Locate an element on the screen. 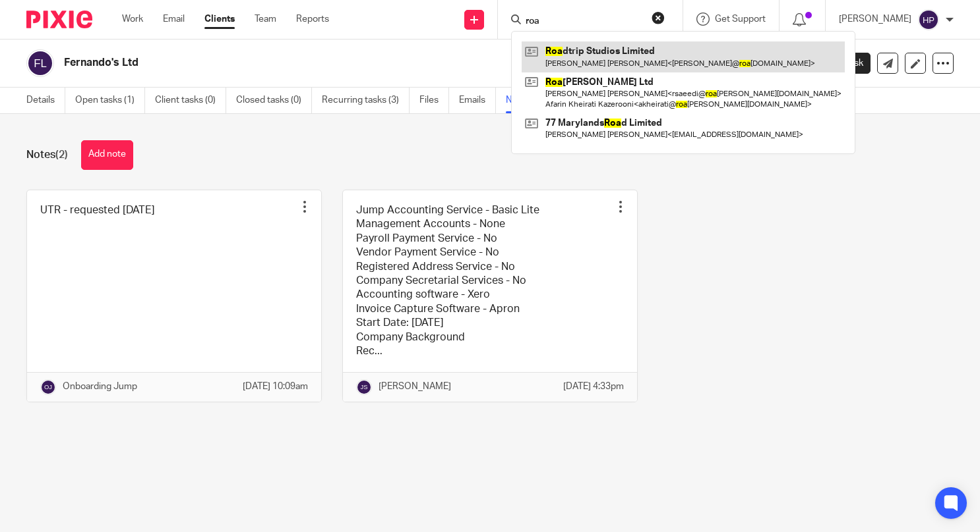 The image size is (980, 532). a: Client tasks (0) is located at coordinates (191, 100).